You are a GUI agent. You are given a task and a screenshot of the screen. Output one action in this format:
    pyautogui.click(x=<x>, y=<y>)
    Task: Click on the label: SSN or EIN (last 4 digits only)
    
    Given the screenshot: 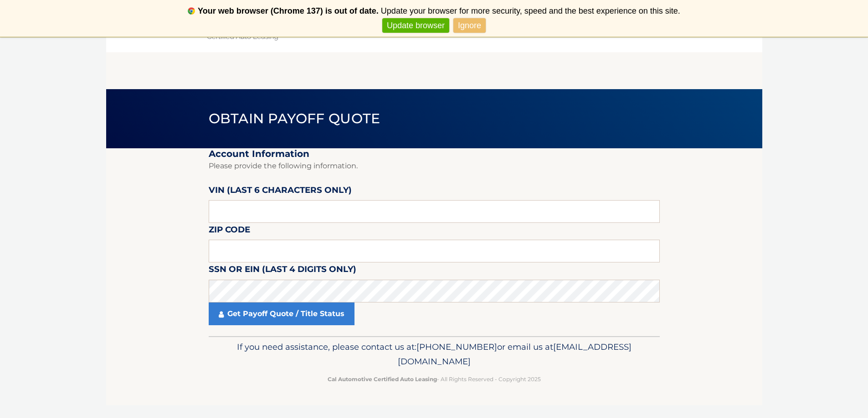 What is the action you would take?
    pyautogui.click(x=282, y=271)
    